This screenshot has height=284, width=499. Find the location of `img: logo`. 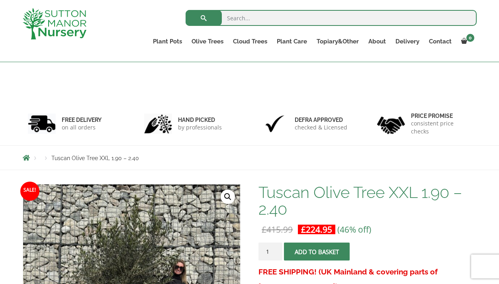

img: logo is located at coordinates (55, 23).